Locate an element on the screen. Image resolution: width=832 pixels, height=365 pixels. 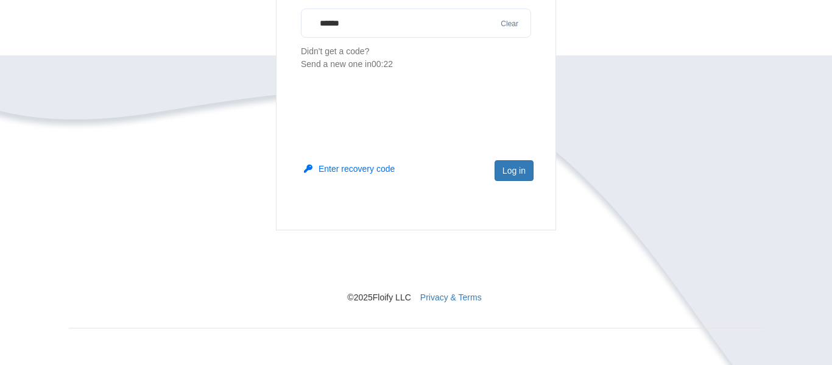
p: Didn't get a code? is located at coordinates (416, 58).